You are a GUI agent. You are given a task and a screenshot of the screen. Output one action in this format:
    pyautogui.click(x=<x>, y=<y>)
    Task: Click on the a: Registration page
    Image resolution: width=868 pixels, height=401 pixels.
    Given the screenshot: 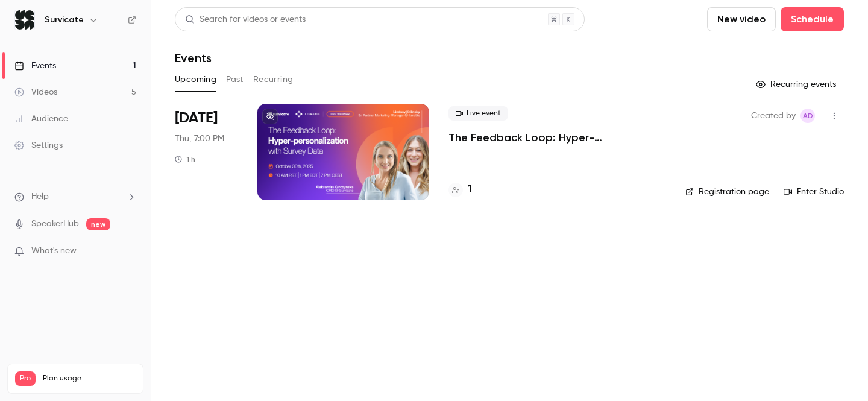 What is the action you would take?
    pyautogui.click(x=727, y=192)
    